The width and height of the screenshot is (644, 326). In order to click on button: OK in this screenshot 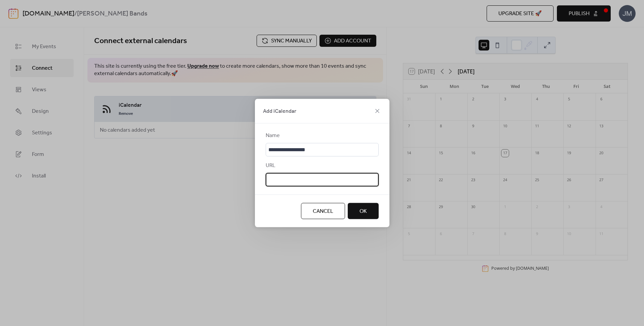, I will do `click(363, 211)`.